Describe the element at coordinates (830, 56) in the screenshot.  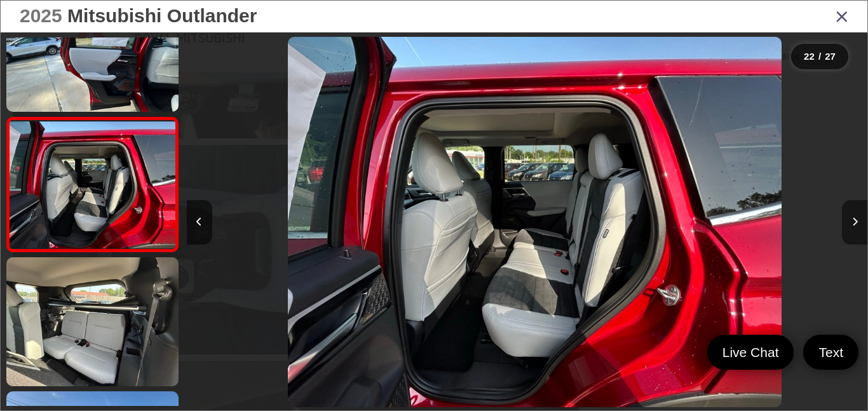
I see `span: 27` at that location.